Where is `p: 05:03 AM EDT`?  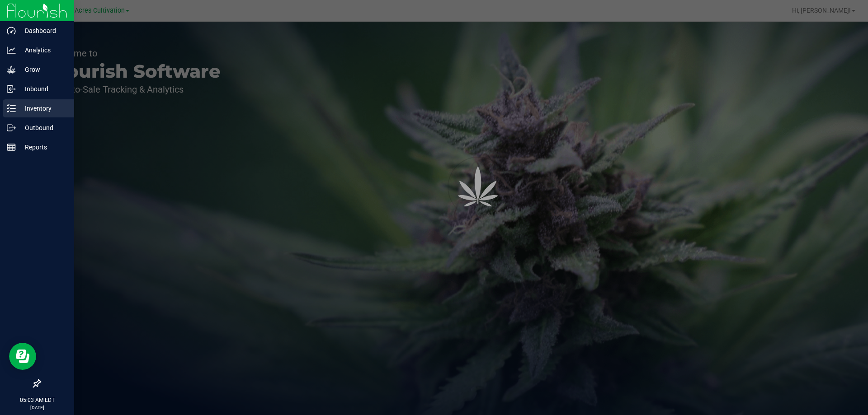
p: 05:03 AM EDT is located at coordinates (37, 400).